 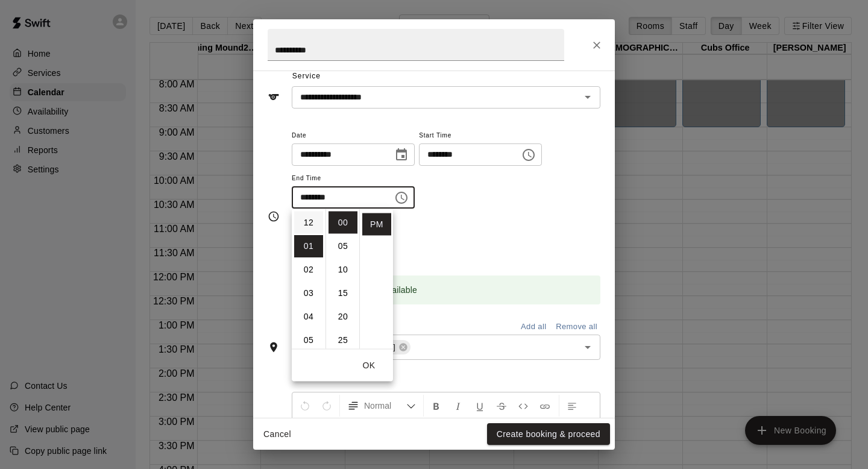 I want to click on button: Insert Link, so click(x=545, y=405).